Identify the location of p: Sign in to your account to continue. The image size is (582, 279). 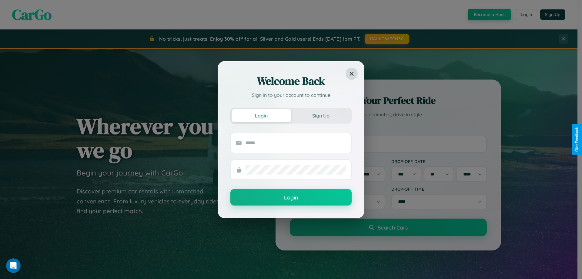
(291, 95).